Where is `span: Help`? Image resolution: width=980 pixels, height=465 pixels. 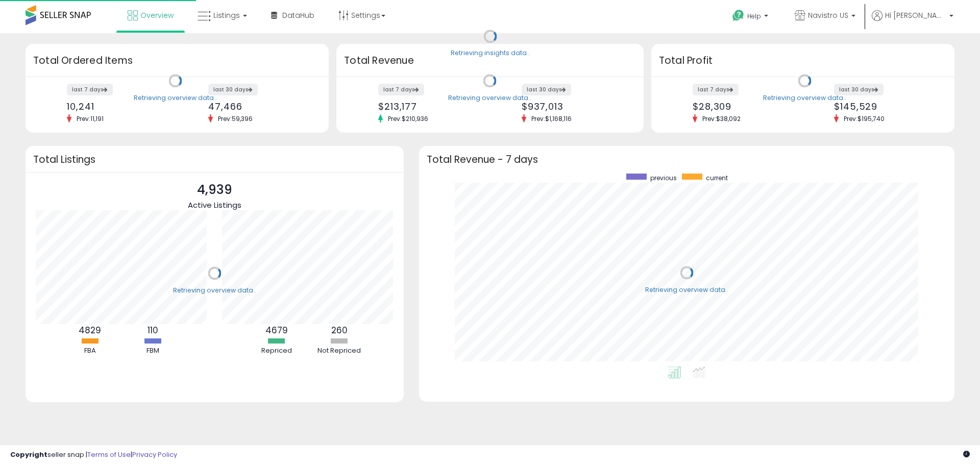
span: Help is located at coordinates (754, 16).